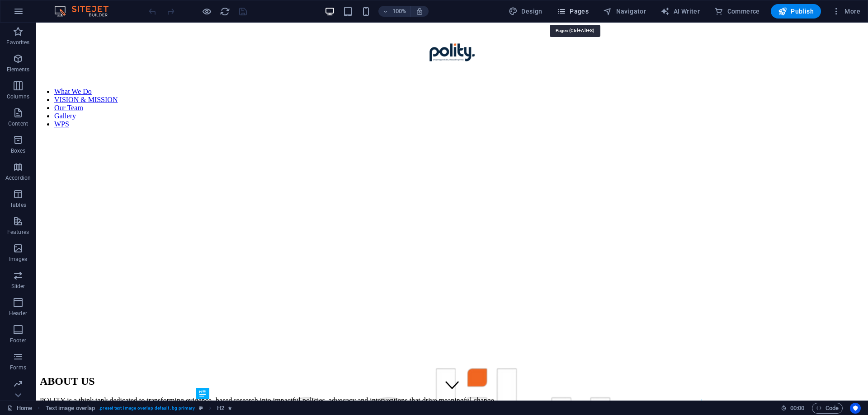 The image size is (868, 415). Describe the element at coordinates (855, 408) in the screenshot. I see `button: Usercentrics` at that location.